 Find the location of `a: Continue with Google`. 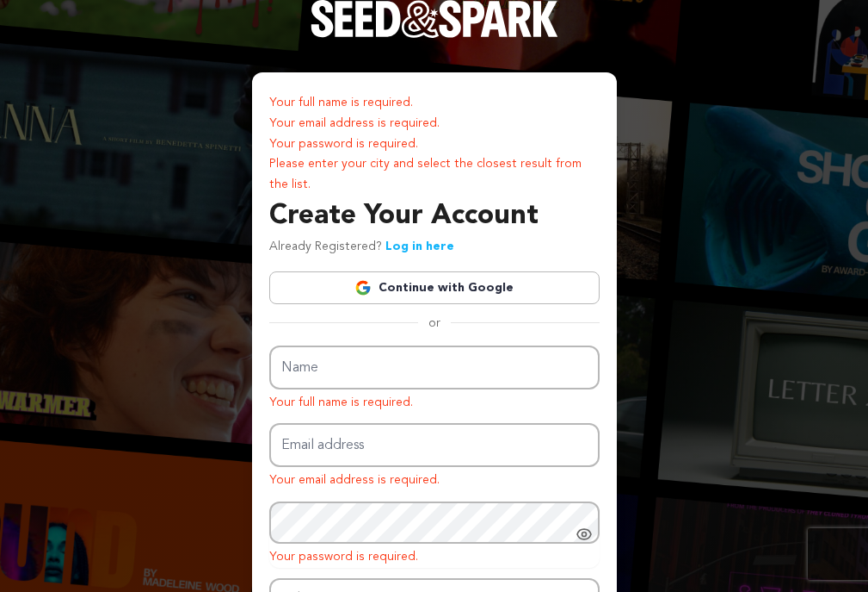

a: Continue with Google is located at coordinates (435, 288).